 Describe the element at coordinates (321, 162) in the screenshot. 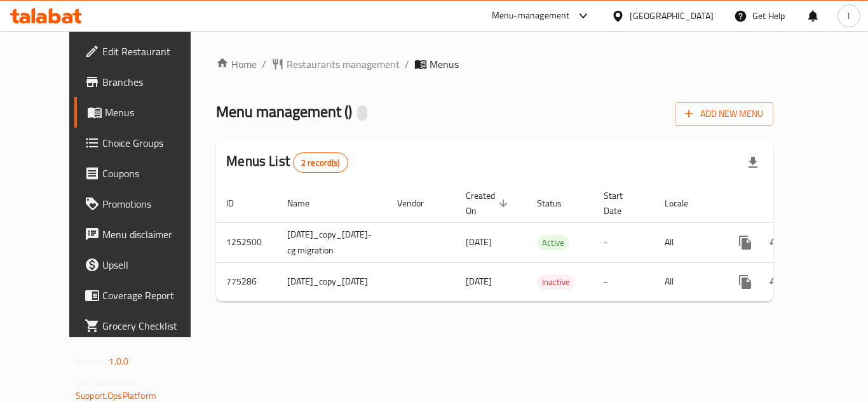

I see `span: 2 record(s)` at that location.